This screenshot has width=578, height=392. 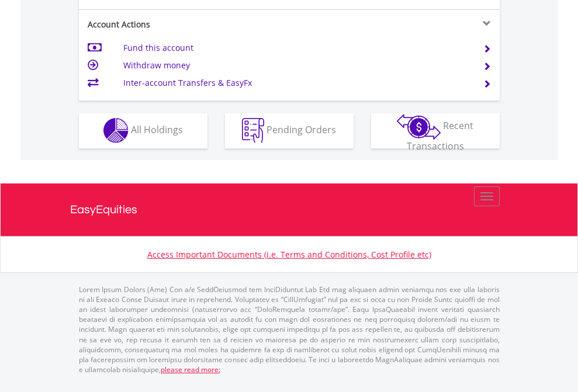 I want to click on a: EasyEquities, so click(x=289, y=210).